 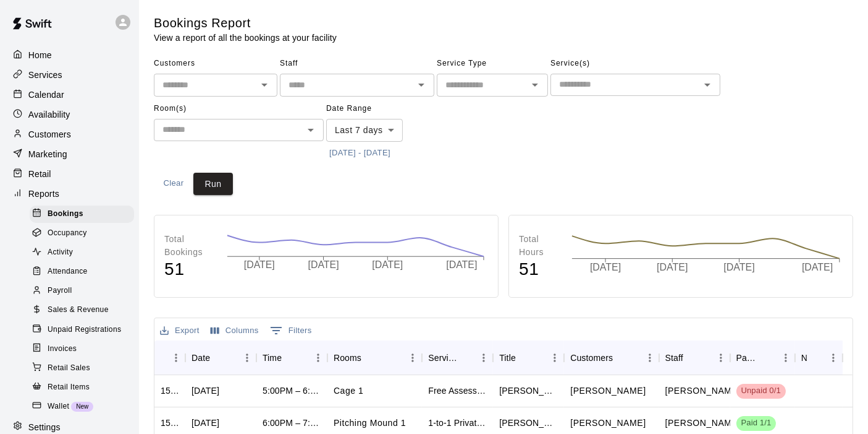 I want to click on div: Has not paid: Carmen Tsang, so click(x=761, y=391).